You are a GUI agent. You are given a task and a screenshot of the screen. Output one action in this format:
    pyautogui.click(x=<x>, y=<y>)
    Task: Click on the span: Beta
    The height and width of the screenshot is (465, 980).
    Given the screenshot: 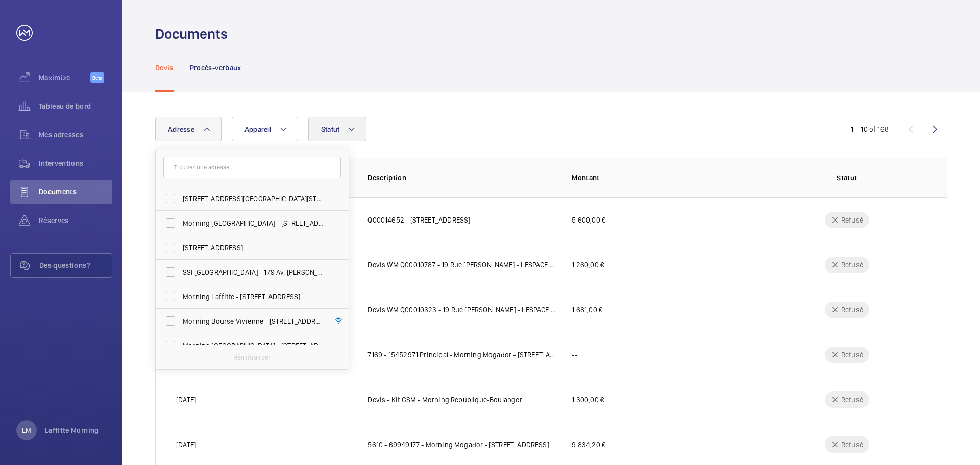 What is the action you would take?
    pyautogui.click(x=97, y=78)
    